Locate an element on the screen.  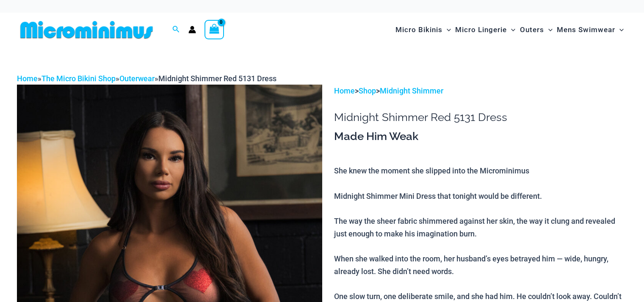
span: Micro Lingerie is located at coordinates (481, 30).